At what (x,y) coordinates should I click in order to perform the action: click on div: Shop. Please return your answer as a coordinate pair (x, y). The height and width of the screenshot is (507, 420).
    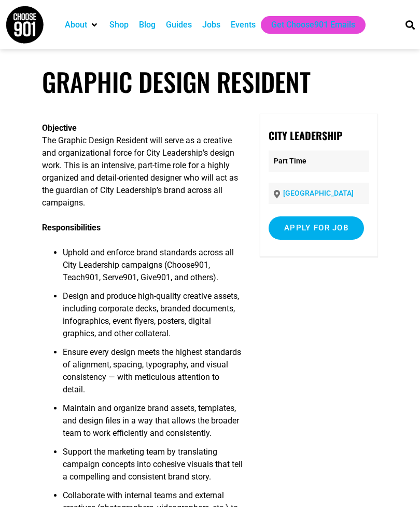
    Looking at the image, I should click on (119, 25).